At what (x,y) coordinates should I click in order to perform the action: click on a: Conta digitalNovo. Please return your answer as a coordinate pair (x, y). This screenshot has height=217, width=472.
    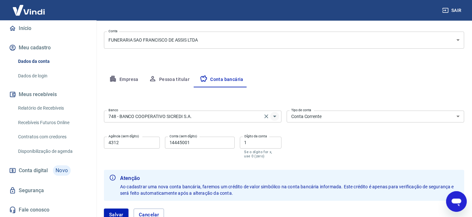
    Looking at the image, I should click on (48, 171).